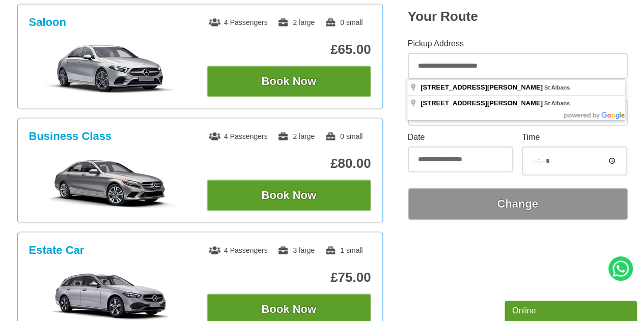 Image resolution: width=644 pixels, height=321 pixels. Describe the element at coordinates (289, 163) in the screenshot. I see `p: £80.00` at that location.